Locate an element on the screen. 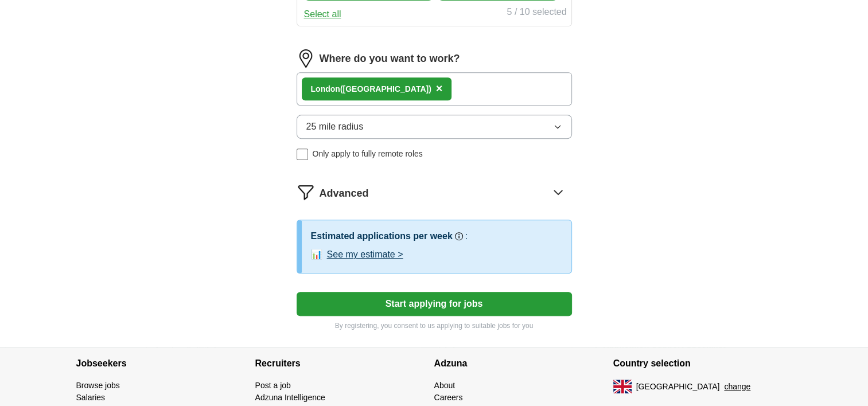  a: Adzuna Intelligence is located at coordinates (290, 398).